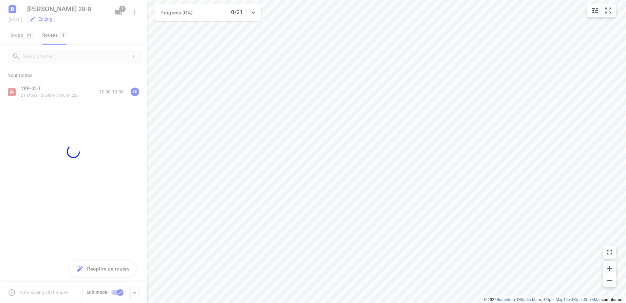  Describe the element at coordinates (559, 299) in the screenshot. I see `a: OpenMapTiles` at that location.